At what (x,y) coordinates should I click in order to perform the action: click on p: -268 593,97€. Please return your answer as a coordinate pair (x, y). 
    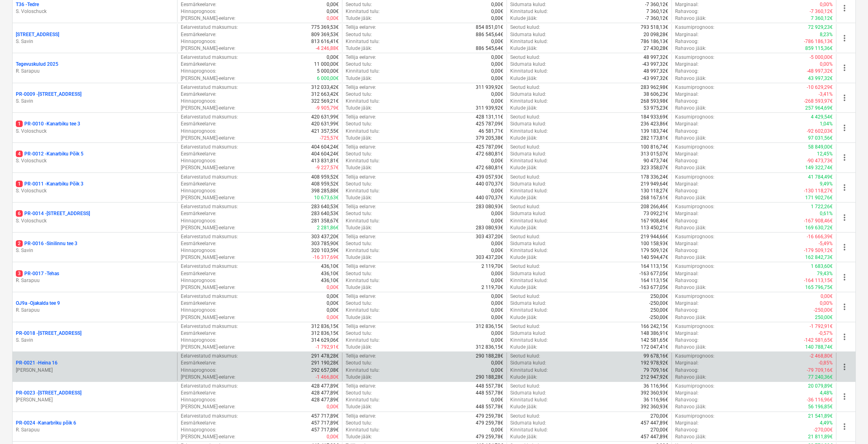
    Looking at the image, I should click on (818, 101).